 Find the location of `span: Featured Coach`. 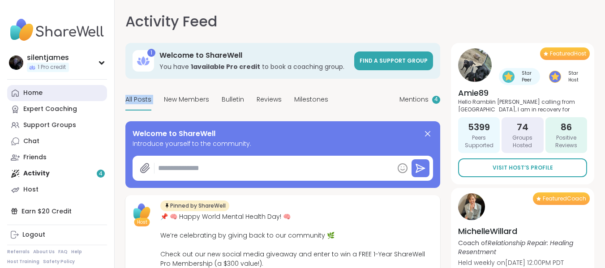

span: Featured Coach is located at coordinates (564, 199).